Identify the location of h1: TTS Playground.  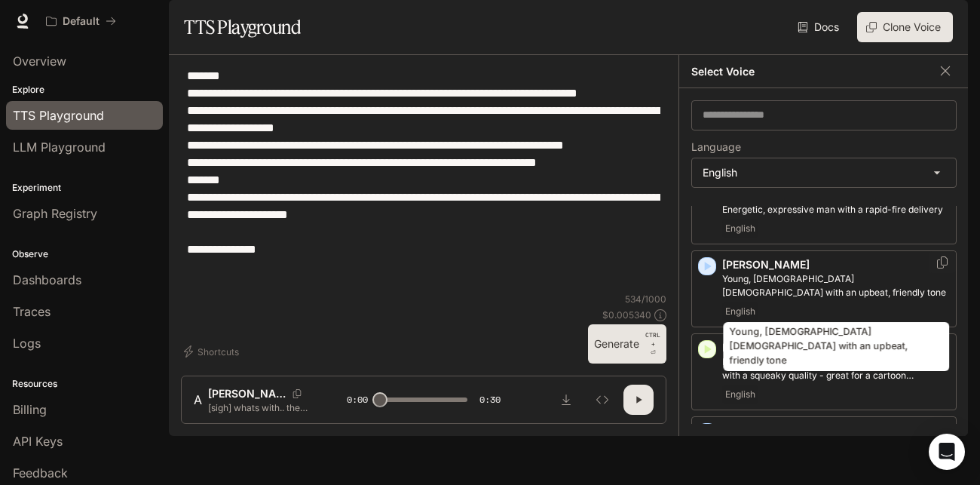
(242, 27).